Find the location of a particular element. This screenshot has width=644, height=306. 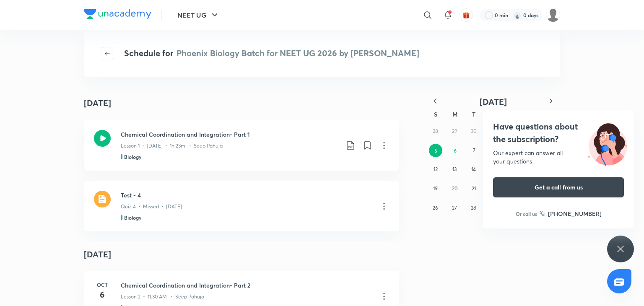

h4: 6 is located at coordinates (102, 295).